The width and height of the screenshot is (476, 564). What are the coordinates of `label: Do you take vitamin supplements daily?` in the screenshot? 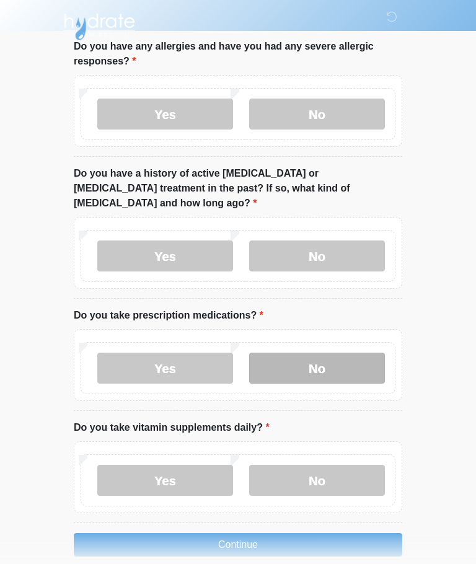 It's located at (172, 428).